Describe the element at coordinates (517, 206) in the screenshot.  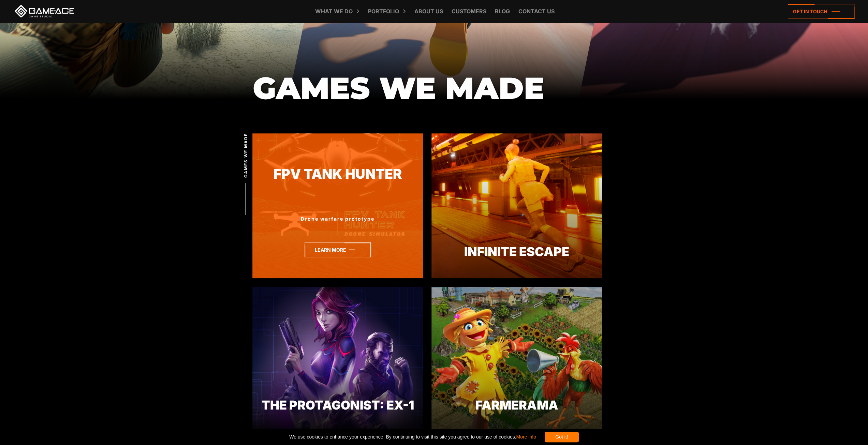
I see `img: Infinite escape preview img` at that location.